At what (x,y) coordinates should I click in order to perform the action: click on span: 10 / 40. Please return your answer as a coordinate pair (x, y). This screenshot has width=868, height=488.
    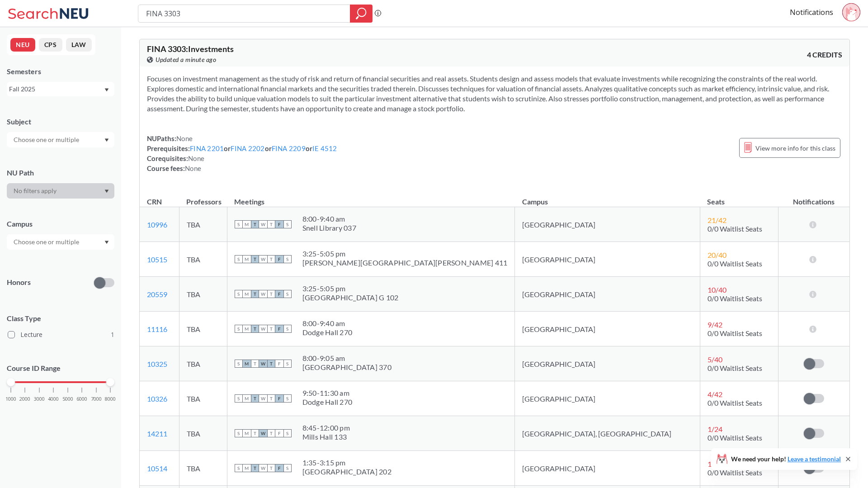
    Looking at the image, I should click on (717, 289).